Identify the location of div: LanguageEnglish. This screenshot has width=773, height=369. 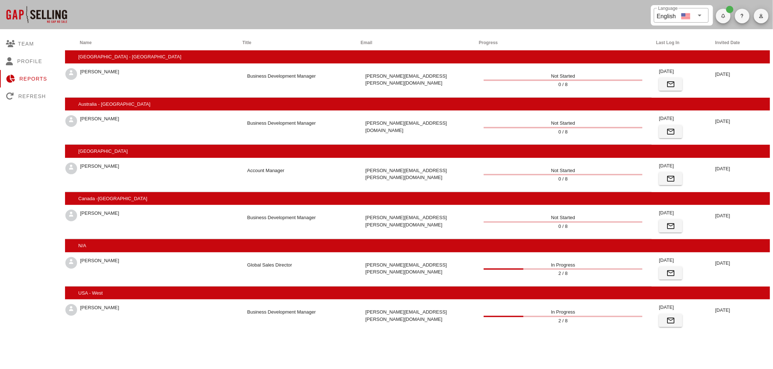
(681, 15).